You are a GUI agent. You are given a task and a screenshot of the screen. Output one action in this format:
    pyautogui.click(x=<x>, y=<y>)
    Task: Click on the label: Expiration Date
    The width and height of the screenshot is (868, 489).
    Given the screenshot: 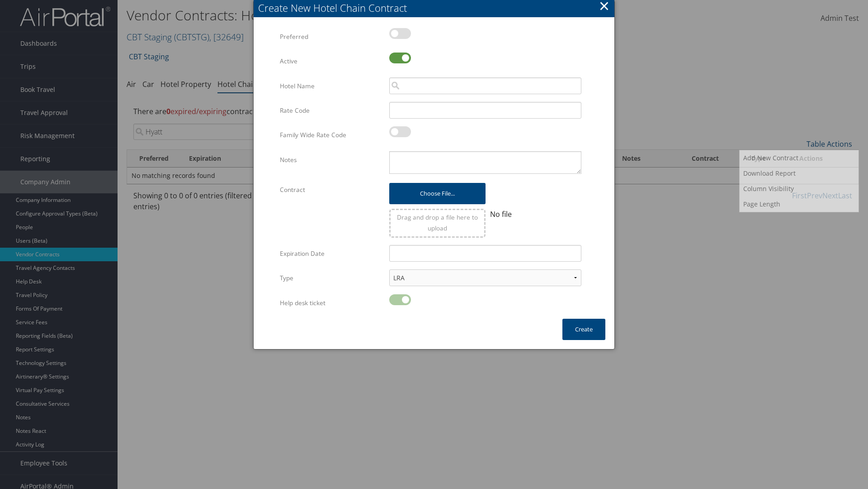 What is the action you would take?
    pyautogui.click(x=331, y=253)
    